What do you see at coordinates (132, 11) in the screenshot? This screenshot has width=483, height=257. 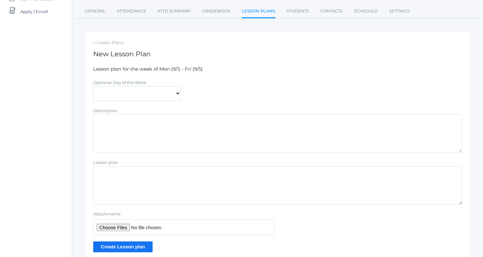 I see `a: Attendance` at bounding box center [132, 11].